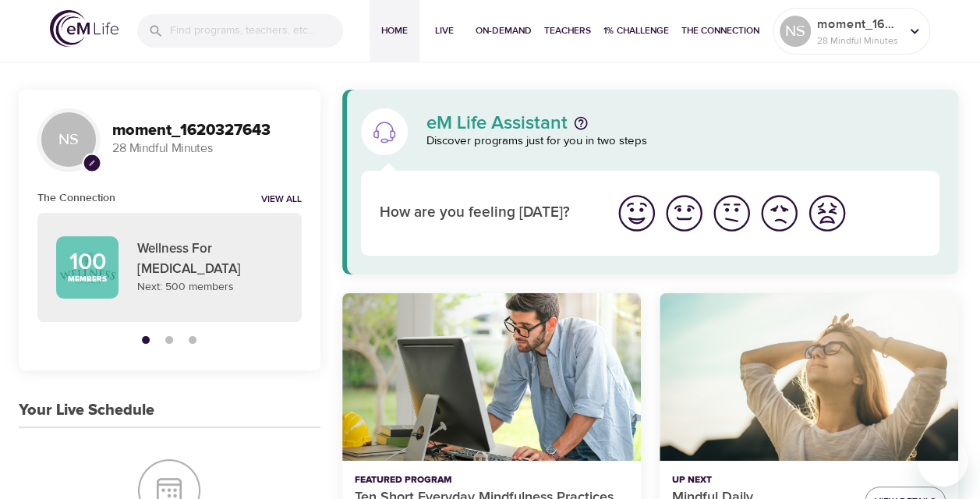  Describe the element at coordinates (827, 213) in the screenshot. I see `button: I'm feeling worst` at that location.